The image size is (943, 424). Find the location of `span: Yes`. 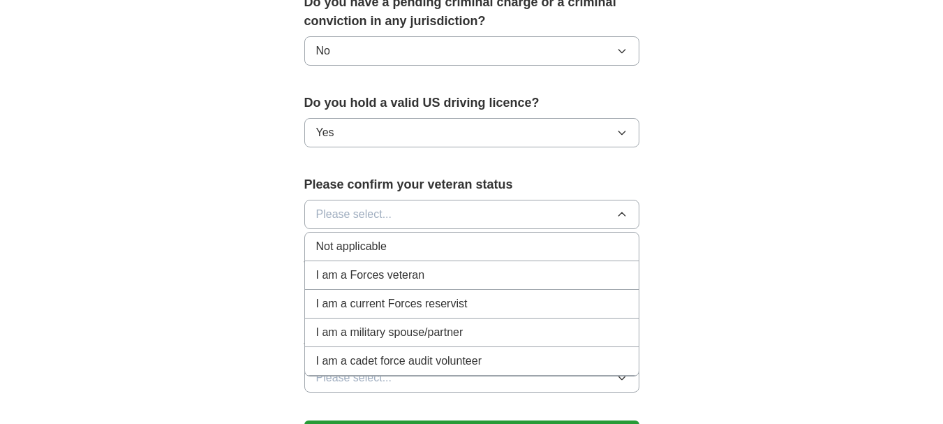

span: Yes is located at coordinates (325, 133).